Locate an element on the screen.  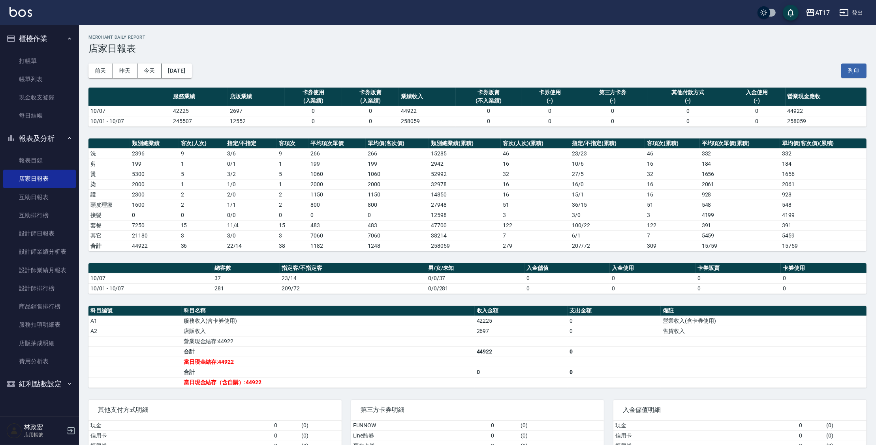
table: a dense table is located at coordinates (477, 347).